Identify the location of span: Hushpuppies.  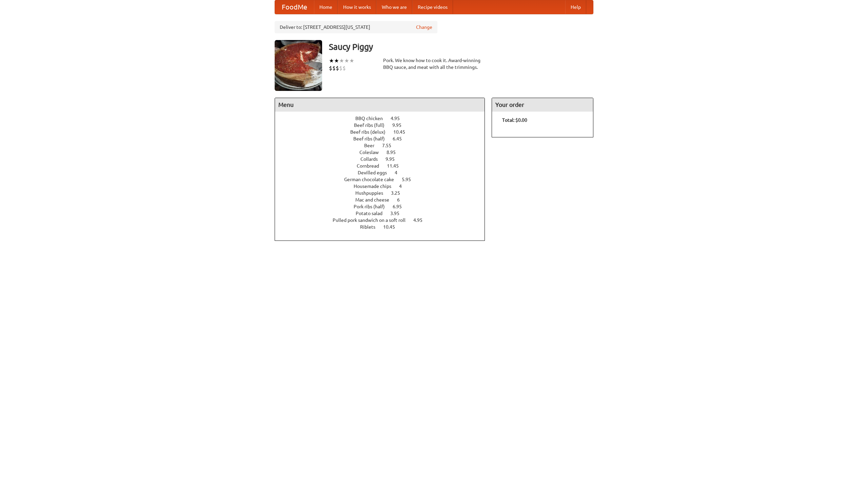
(373, 193).